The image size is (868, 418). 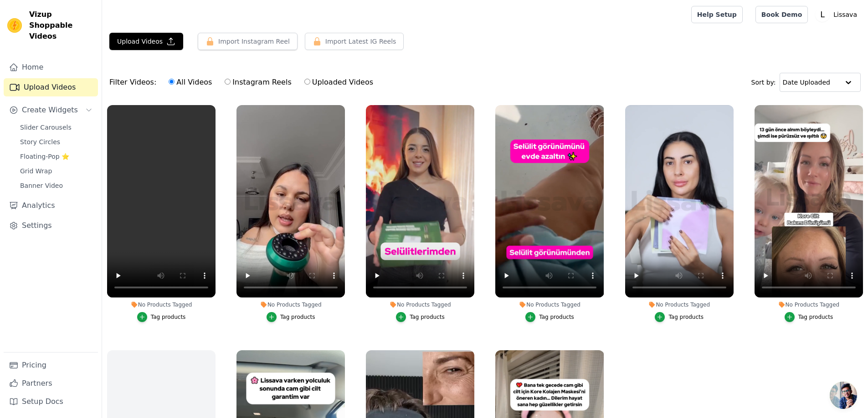 What do you see at coordinates (45, 128) in the screenshot?
I see `span: Slider Carousels` at bounding box center [45, 128].